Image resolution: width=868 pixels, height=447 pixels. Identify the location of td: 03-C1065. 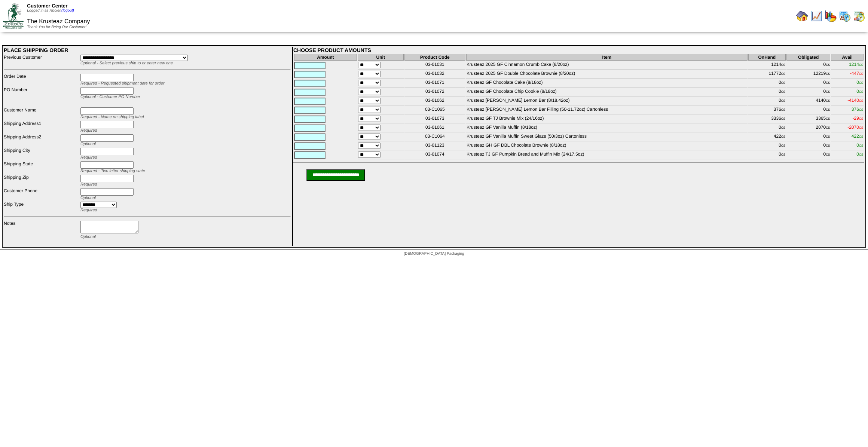
(435, 110).